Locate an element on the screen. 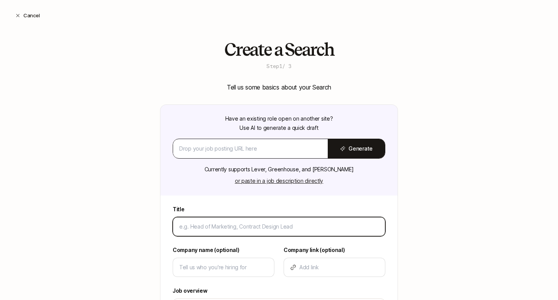 This screenshot has width=558, height=300. p: Have an existing role open on another site? Use AI to generate a quick draft is located at coordinates (279, 123).